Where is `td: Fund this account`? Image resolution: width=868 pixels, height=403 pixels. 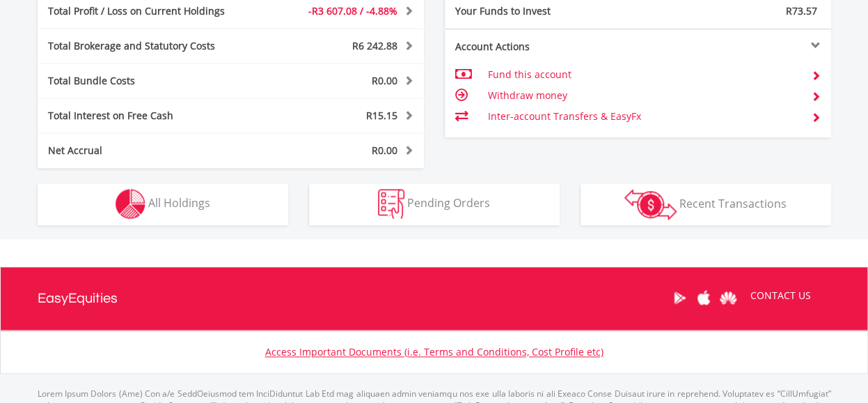
td: Fund this account is located at coordinates (643, 75).